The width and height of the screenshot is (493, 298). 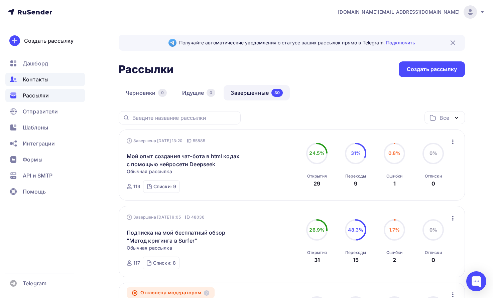 I want to click on div: 119, so click(x=137, y=187).